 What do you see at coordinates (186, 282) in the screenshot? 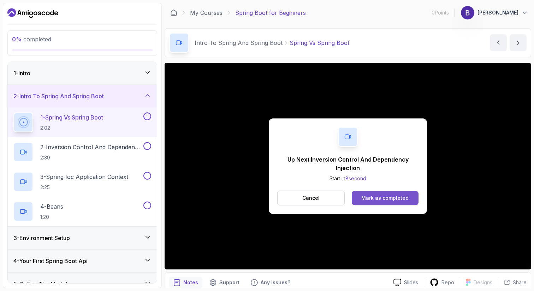
I see `button: notes button` at bounding box center [186, 282].